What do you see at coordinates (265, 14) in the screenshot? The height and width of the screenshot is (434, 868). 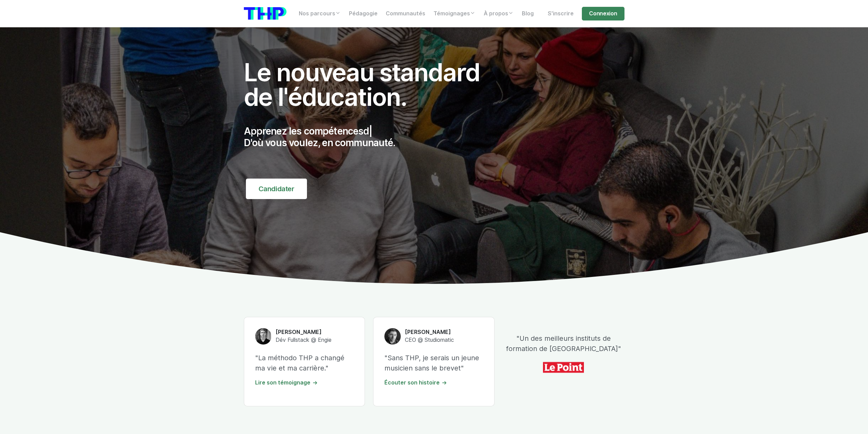 I see `img: logo` at bounding box center [265, 14].